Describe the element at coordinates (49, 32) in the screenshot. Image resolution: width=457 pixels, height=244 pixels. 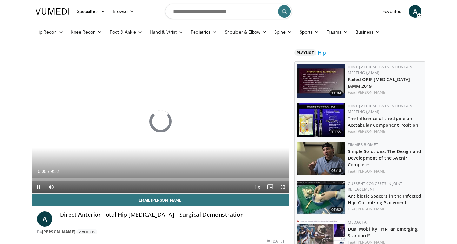
I see `a: Hip Recon` at that location.